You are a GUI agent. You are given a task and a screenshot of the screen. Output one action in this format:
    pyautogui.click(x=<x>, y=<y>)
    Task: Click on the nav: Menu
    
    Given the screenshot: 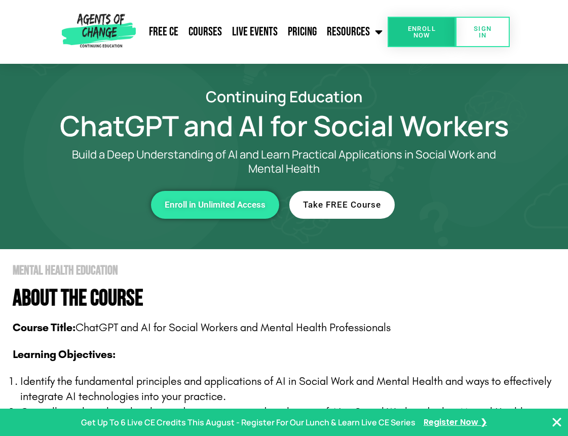 What is the action you would take?
    pyautogui.click(x=263, y=32)
    